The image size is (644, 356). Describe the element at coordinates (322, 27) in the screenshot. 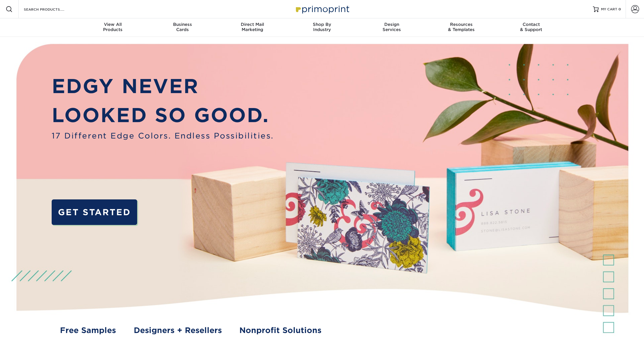

I see `div: Industry` at that location.